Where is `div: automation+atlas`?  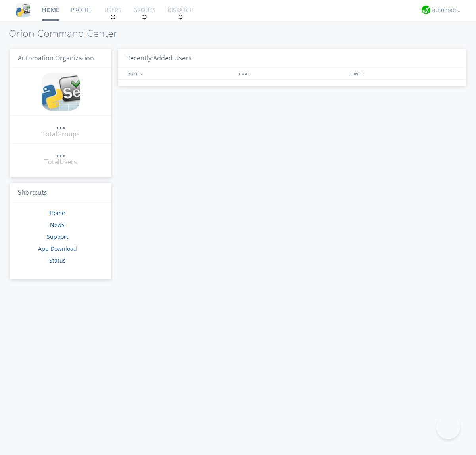
div: automation+atlas is located at coordinates (447, 10).